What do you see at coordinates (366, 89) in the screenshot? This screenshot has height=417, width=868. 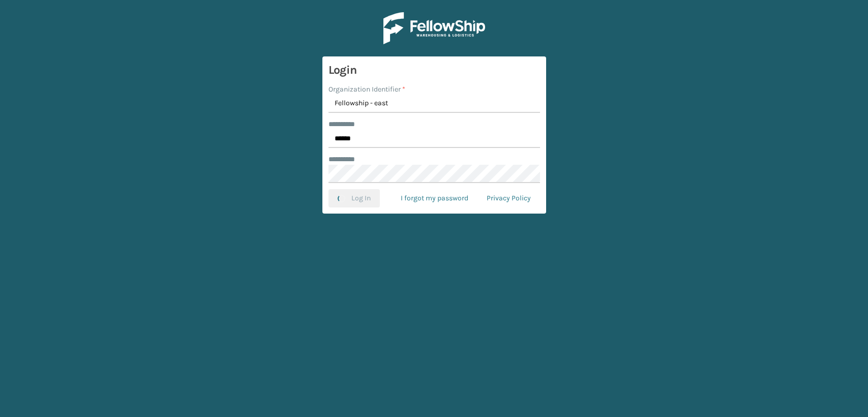 I see `label: Organization Identifier` at bounding box center [366, 89].